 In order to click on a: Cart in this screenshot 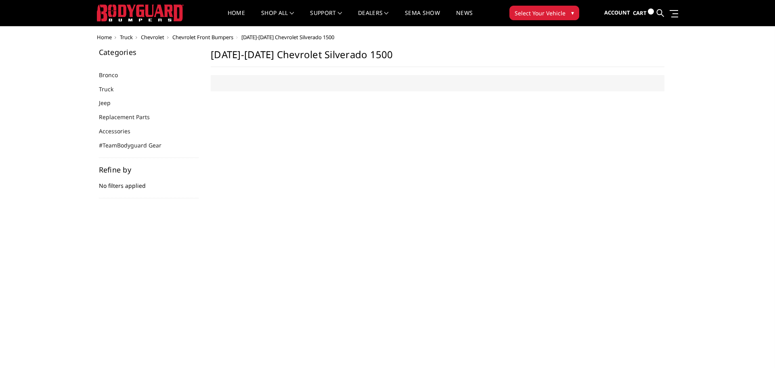, I will do `click(643, 13)`.